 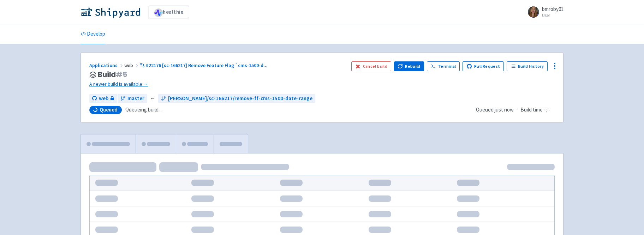 What do you see at coordinates (527, 66) in the screenshot?
I see `a: Build History` at bounding box center [527, 66].